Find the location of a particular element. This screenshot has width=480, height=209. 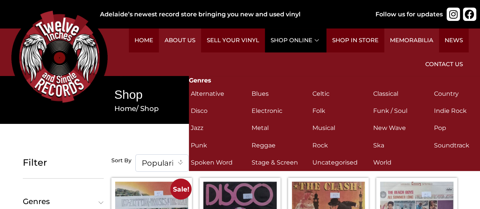

h2: Musical is located at coordinates (341, 128).